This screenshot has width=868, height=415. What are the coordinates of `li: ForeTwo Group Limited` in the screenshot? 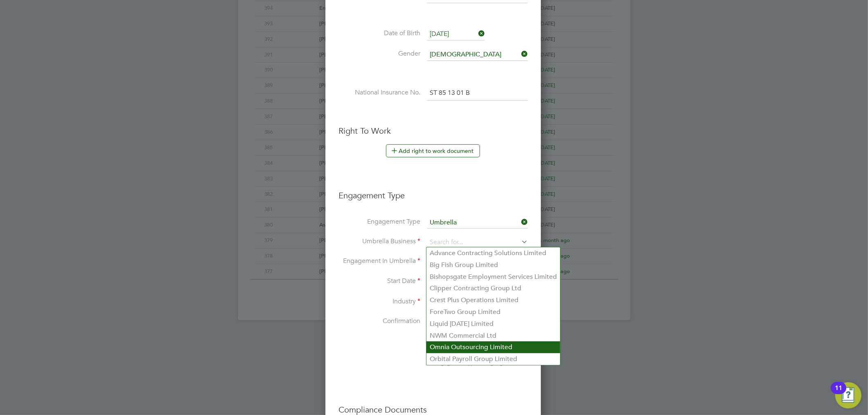 It's located at (493, 312).